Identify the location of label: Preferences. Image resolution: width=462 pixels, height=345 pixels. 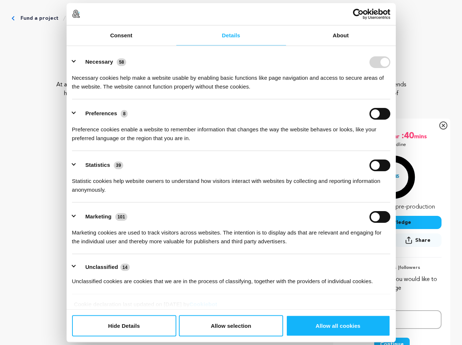
(101, 113).